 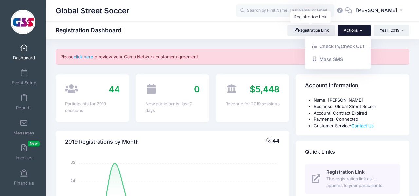 I want to click on tspan: 32, so click(x=73, y=162).